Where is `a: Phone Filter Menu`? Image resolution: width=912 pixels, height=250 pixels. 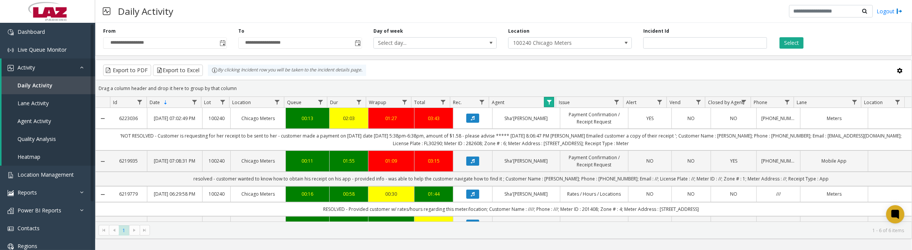 a: Phone Filter Menu is located at coordinates (786, 102).